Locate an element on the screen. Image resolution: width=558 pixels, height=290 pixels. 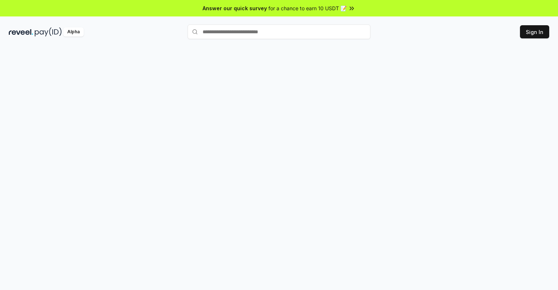
button: Sign In is located at coordinates (535, 32).